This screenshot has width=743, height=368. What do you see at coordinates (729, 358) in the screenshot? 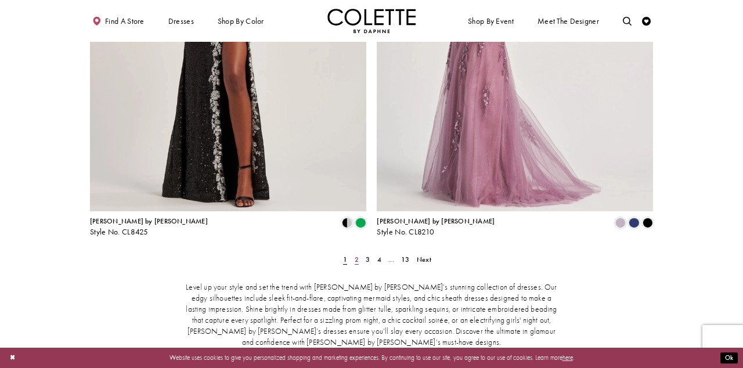
I see `button: Submit Dialog` at bounding box center [729, 358].